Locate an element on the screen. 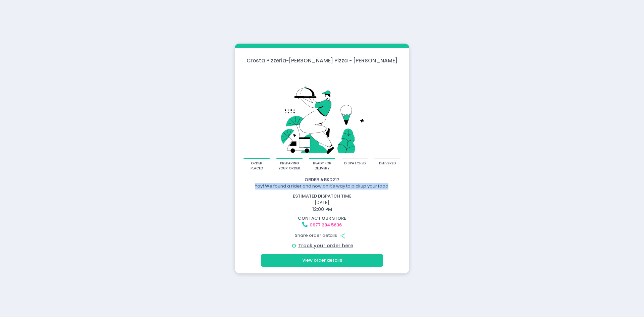  img: talkie is located at coordinates (322, 113).